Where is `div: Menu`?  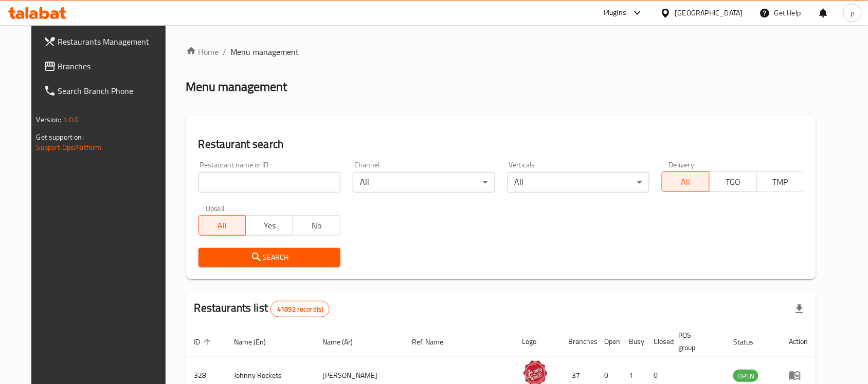
div: Menu is located at coordinates (799, 376).